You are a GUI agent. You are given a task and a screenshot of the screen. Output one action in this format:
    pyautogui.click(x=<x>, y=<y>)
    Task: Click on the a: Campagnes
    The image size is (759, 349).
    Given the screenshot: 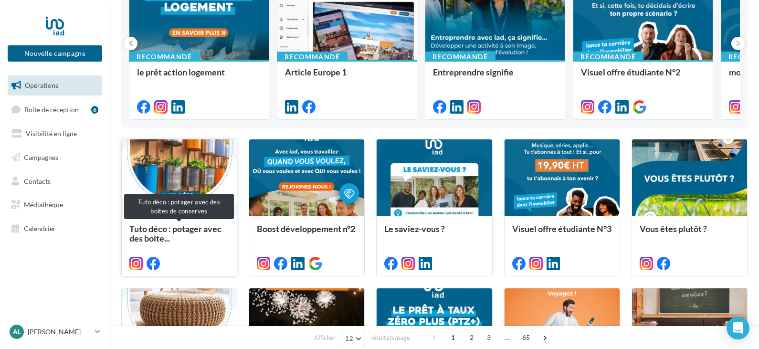 What is the action you would take?
    pyautogui.click(x=55, y=157)
    